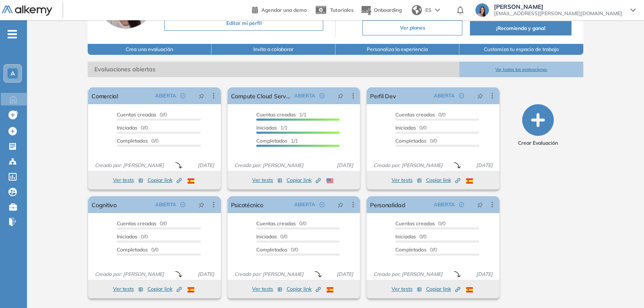 The width and height of the screenshot is (644, 308). I want to click on span: Evaluaciones abiertas, so click(274, 69).